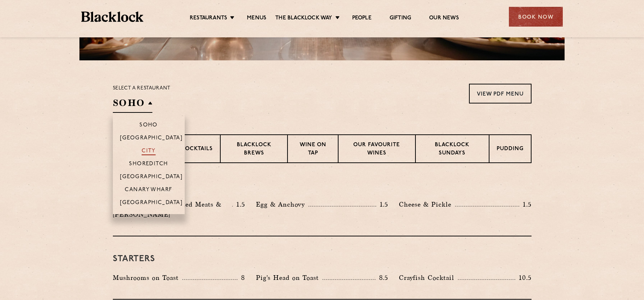 The width and height of the screenshot is (644, 300). What do you see at coordinates (428, 278) in the screenshot?
I see `p: Crayfish Cocktail` at bounding box center [428, 278].